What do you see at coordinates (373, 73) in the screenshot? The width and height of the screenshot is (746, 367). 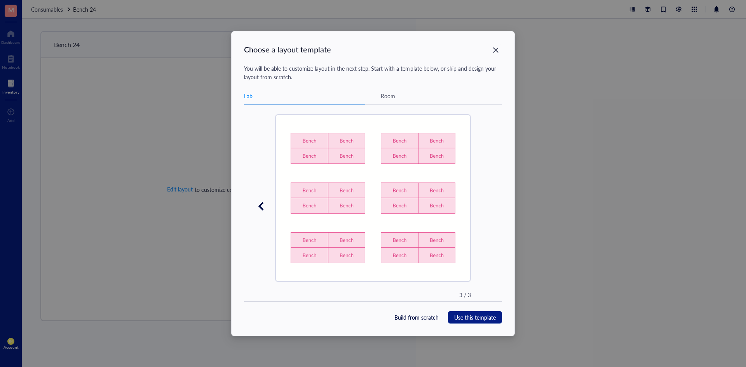 I see `div: You will be able to customize layout in the next step. Start with a template below, or skip and d...` at bounding box center [373, 73].